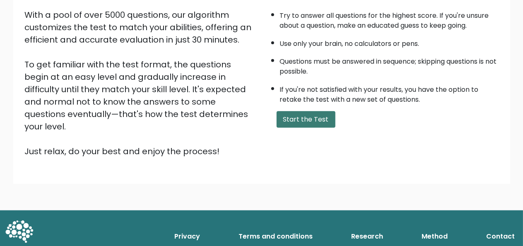 Image resolution: width=523 pixels, height=246 pixels. I want to click on a: Terms and conditions, so click(275, 237).